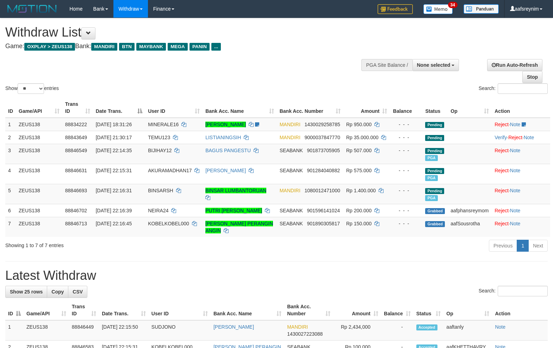 The height and width of the screenshot is (348, 553). What do you see at coordinates (513, 291) in the screenshot?
I see `label: Search:` at bounding box center [513, 291].